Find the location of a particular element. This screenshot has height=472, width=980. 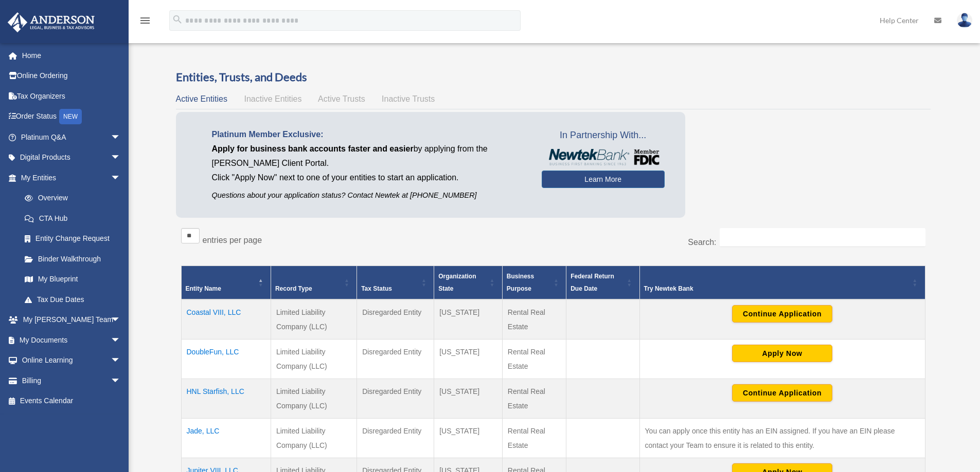

img: User Pic is located at coordinates (964, 20).